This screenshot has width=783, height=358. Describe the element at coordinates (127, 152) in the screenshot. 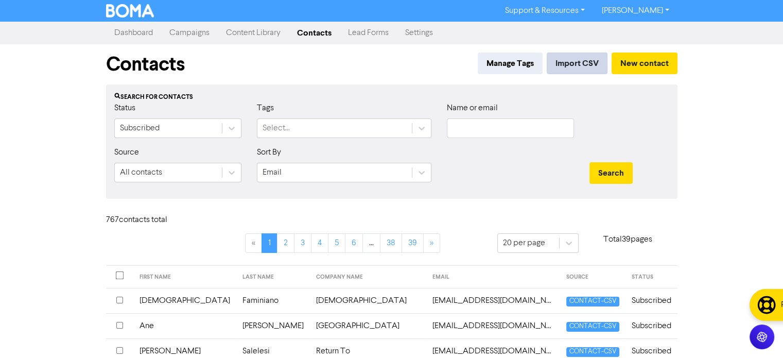

I see `label: Source` at that location.